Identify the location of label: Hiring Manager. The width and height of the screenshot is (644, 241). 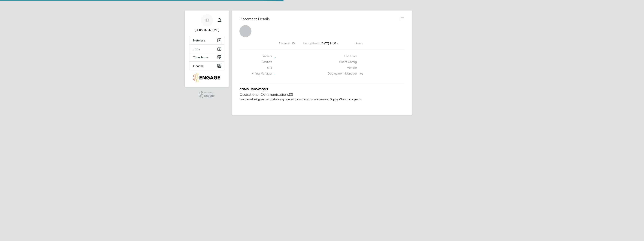
(262, 74).